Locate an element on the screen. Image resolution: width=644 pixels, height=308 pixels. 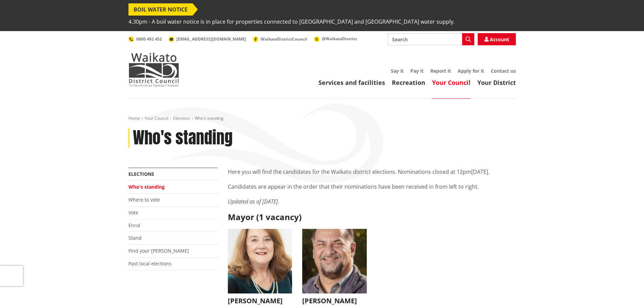
img: Waikato District Council - Te Kaunihera aa Takiwaa o Waikato is located at coordinates (154, 70).